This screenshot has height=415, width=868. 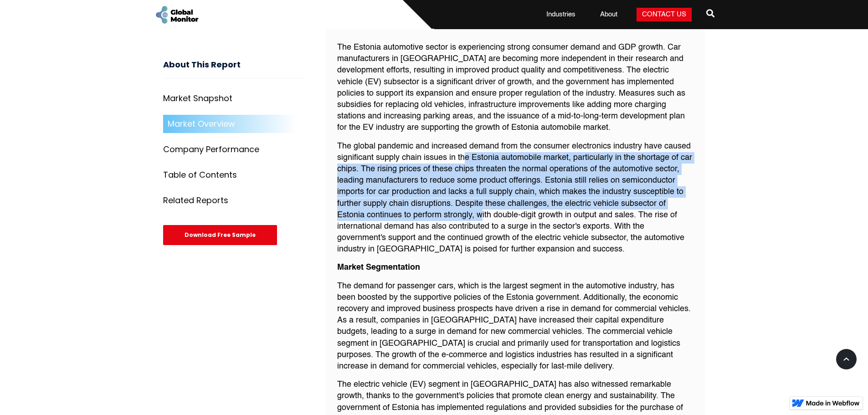 I want to click on a: Market Snapshot, so click(x=233, y=99).